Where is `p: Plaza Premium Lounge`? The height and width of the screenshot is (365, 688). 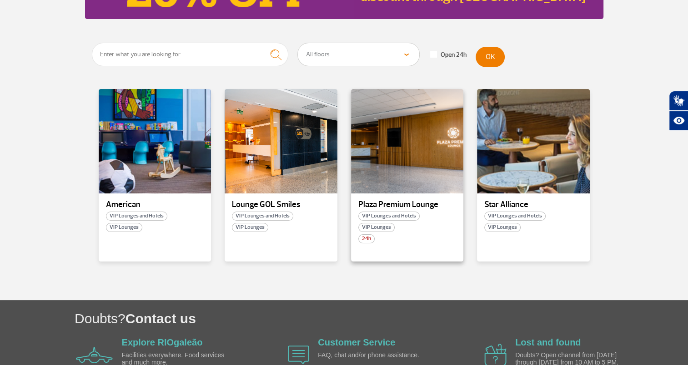 p: Plaza Premium Lounge is located at coordinates (407, 205).